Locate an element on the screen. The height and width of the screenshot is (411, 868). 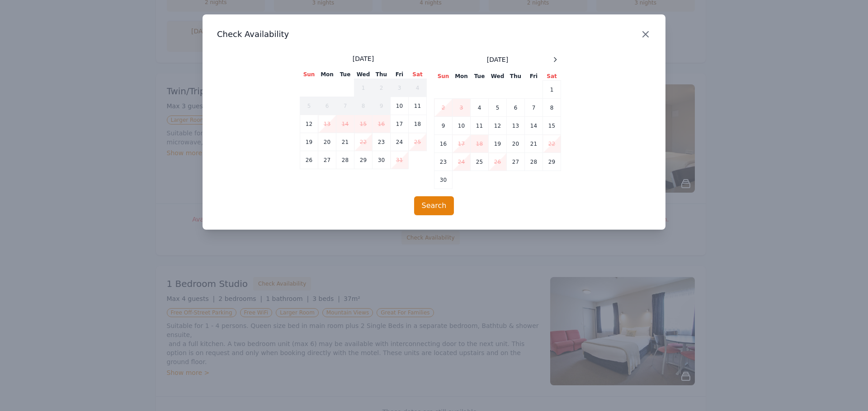
td: 31 is located at coordinates (399, 160).